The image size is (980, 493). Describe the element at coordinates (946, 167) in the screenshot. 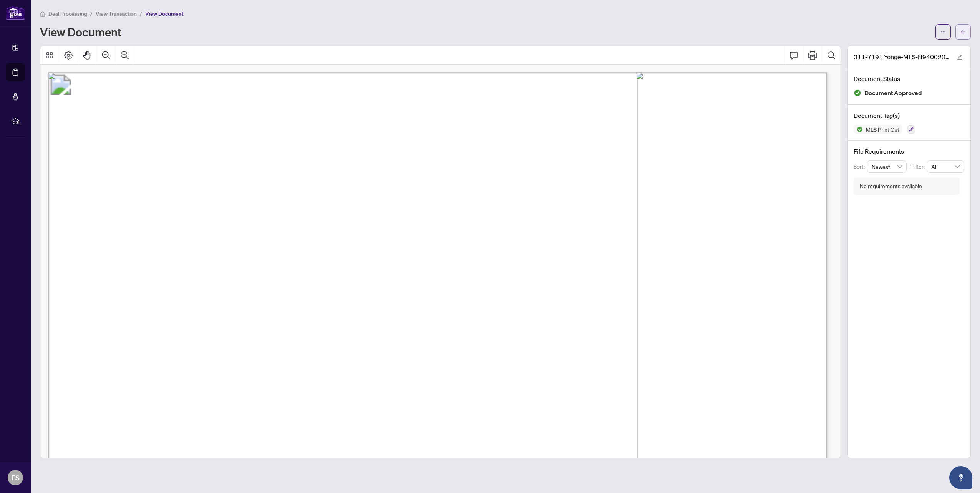

I see `span: All` at that location.